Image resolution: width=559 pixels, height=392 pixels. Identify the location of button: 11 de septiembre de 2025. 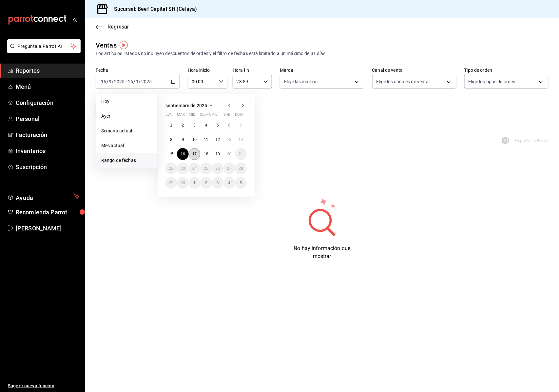
(206, 140).